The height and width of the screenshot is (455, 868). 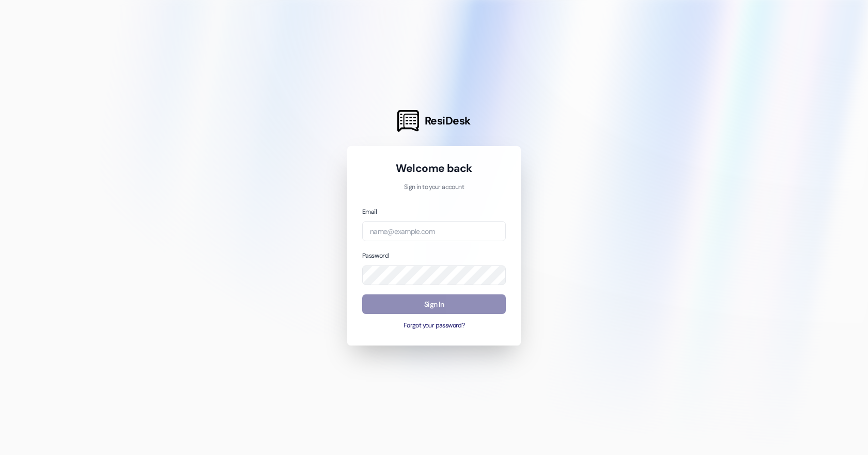 What do you see at coordinates (434, 326) in the screenshot?
I see `button: Forgot your password?` at bounding box center [434, 326].